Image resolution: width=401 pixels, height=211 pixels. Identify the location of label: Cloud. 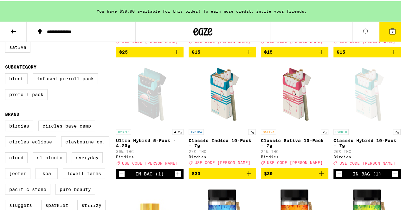
(16, 156).